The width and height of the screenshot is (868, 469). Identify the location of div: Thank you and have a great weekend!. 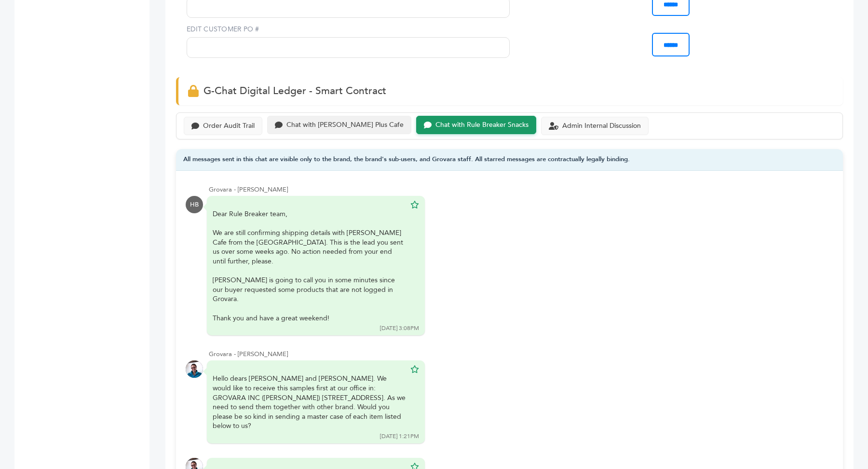
(309, 319).